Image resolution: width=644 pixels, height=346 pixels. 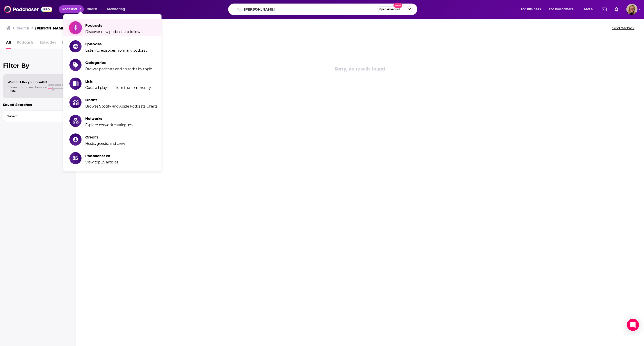 What do you see at coordinates (92, 9) in the screenshot?
I see `a: Charts` at bounding box center [92, 9].